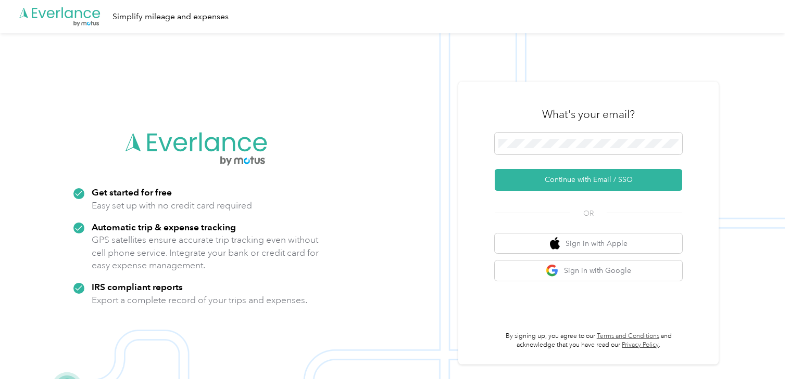 Image resolution: width=790 pixels, height=379 pixels. What do you see at coordinates (172, 206) in the screenshot?
I see `p: Easy set up with no credit card required` at bounding box center [172, 206].